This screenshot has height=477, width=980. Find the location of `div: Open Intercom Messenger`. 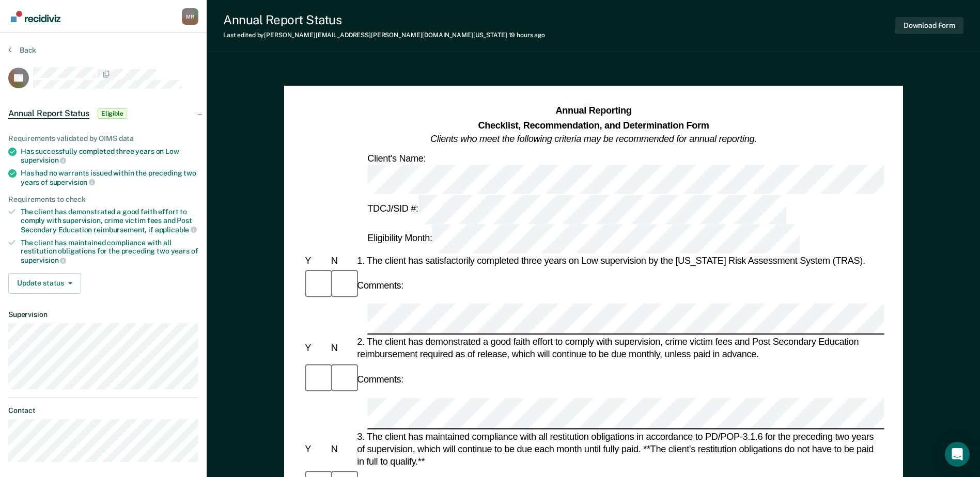

div: Open Intercom Messenger is located at coordinates (957, 455).